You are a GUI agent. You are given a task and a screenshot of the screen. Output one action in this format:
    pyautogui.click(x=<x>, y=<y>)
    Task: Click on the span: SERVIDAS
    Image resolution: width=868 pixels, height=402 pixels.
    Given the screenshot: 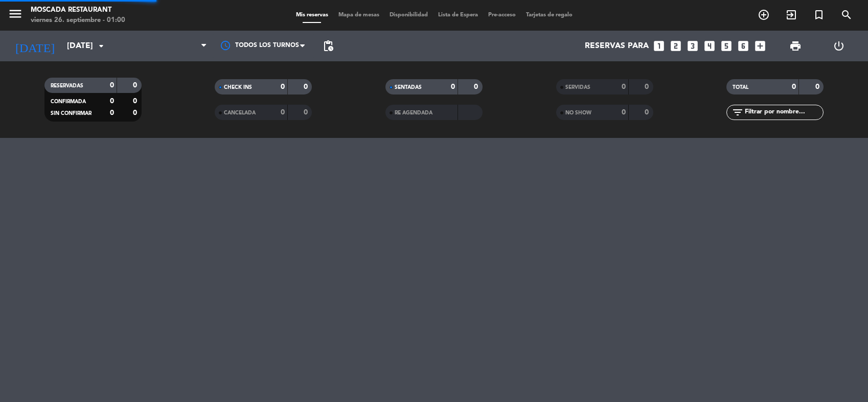 What is the action you would take?
    pyautogui.click(x=578, y=88)
    